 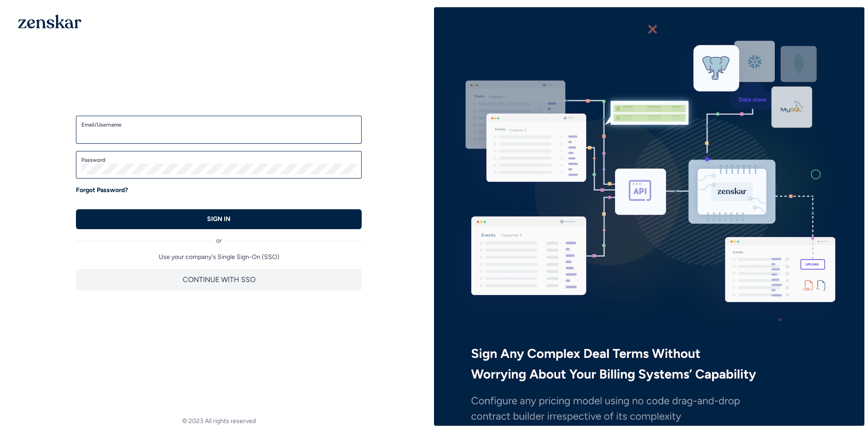 What do you see at coordinates (102, 190) in the screenshot?
I see `a: Forgot Password?` at bounding box center [102, 190].